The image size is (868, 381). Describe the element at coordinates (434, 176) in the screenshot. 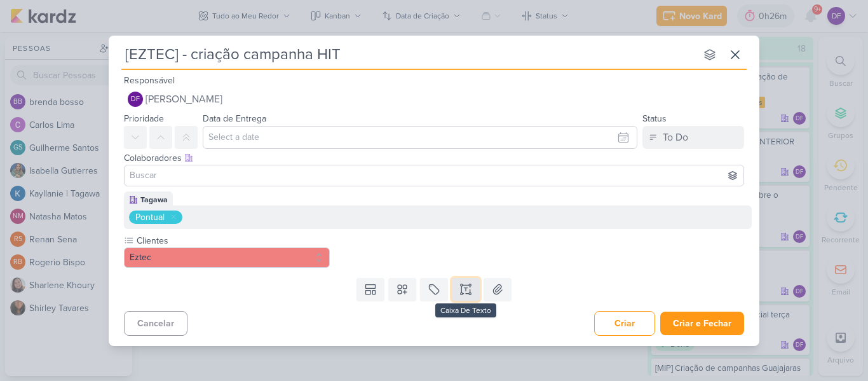

I see `input: Buscar` at that location.